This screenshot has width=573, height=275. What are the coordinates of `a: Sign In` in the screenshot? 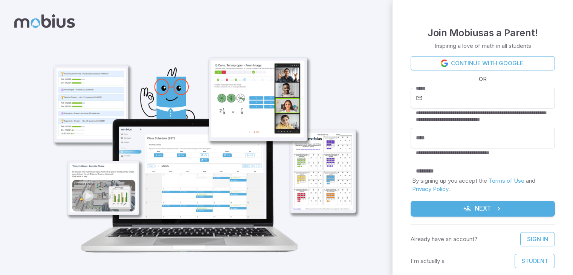 It's located at (537, 239).